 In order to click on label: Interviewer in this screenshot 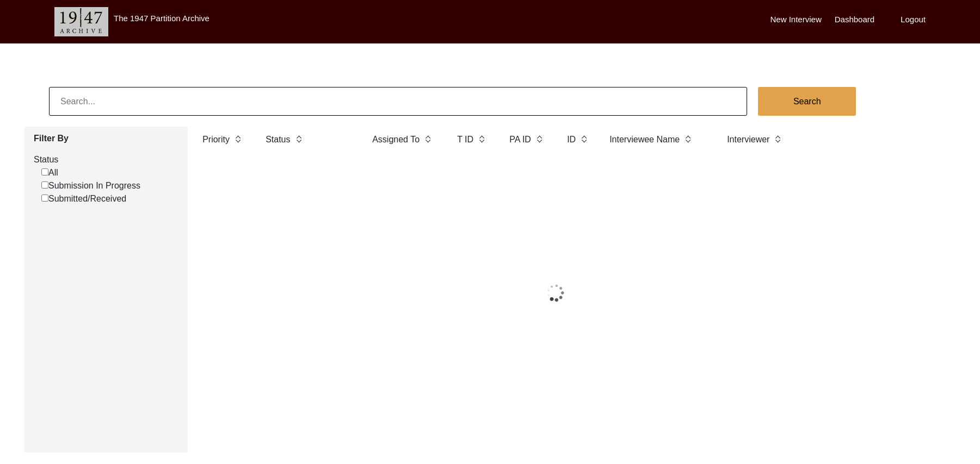, I will do `click(748, 140)`.